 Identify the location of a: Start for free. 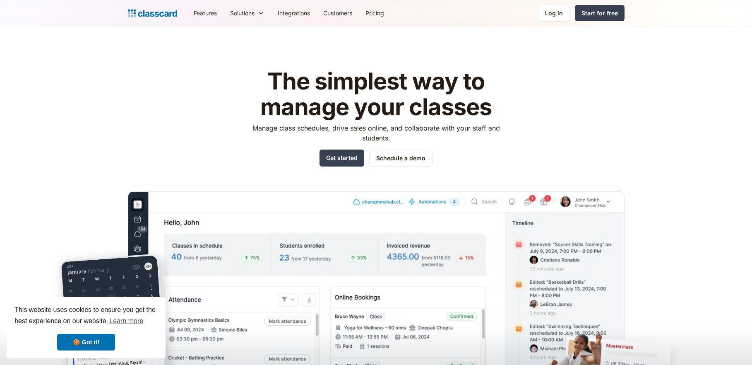
(600, 13).